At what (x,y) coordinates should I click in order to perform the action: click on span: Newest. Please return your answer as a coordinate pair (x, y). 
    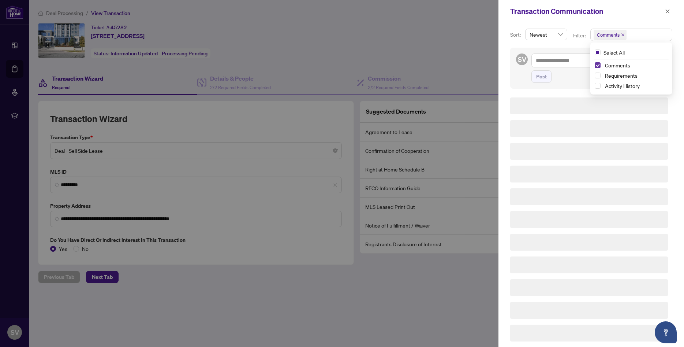
    Looking at the image, I should click on (546, 34).